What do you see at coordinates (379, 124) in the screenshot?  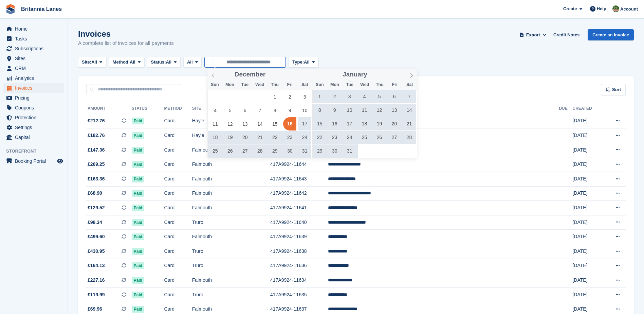 I see `span: January 19, 2023` at bounding box center [379, 124].